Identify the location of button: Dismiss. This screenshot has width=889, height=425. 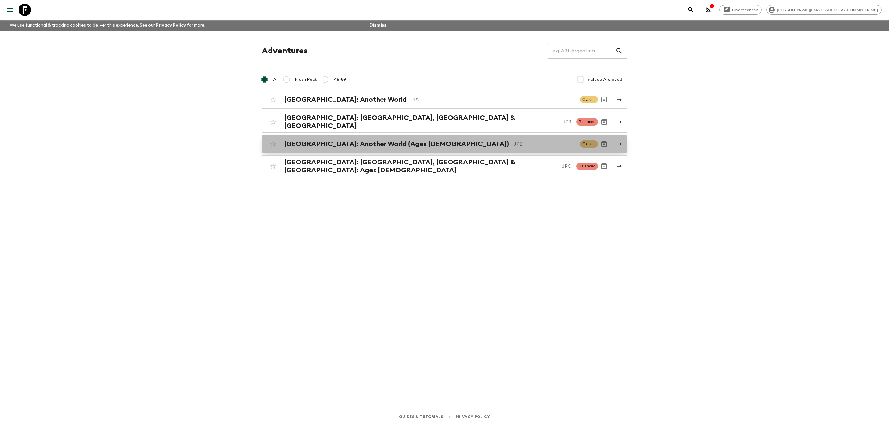
(378, 25).